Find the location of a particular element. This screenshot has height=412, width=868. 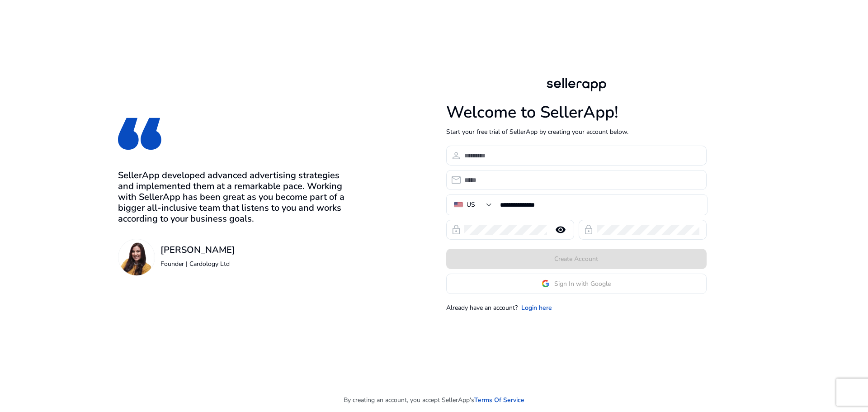

span: person is located at coordinates (457, 155).